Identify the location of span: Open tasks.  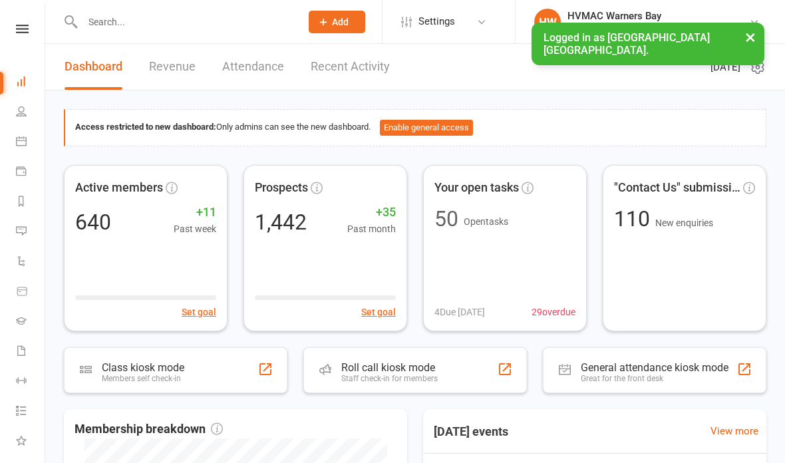
(486, 221).